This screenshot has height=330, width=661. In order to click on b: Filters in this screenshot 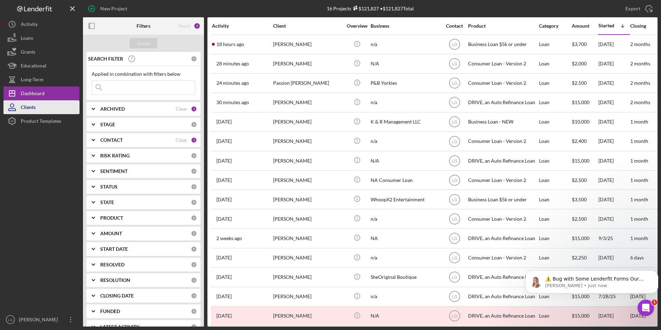, I will do `click(143, 26)`.